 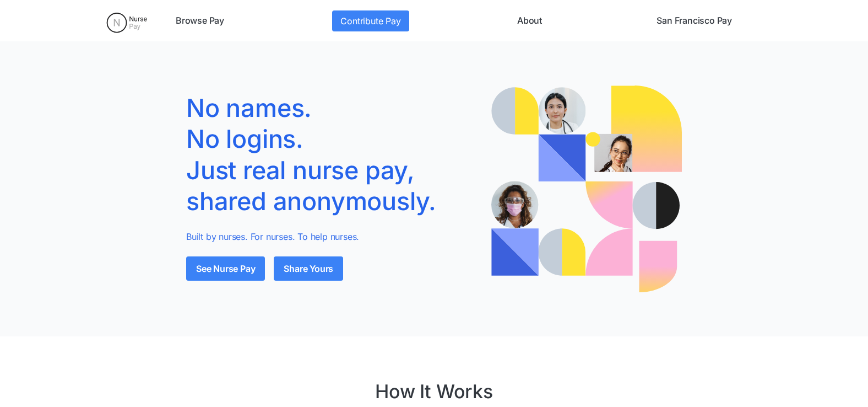 I want to click on a: Browse Pay, so click(x=200, y=21).